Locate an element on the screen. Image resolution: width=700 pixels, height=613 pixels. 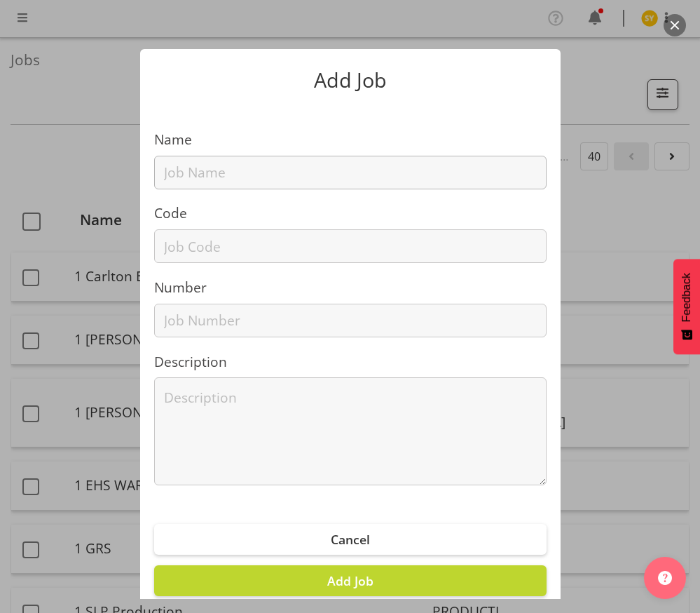
button: Add Job is located at coordinates (350, 580).